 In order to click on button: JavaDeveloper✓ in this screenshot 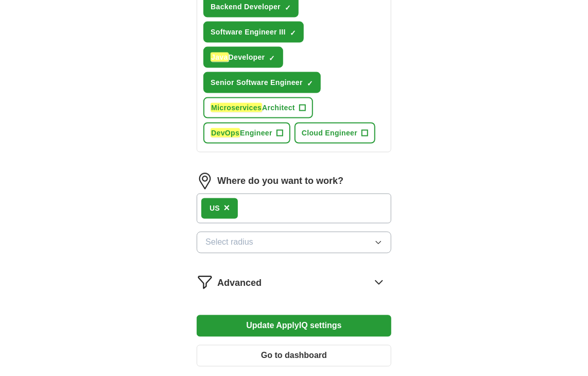, I will do `click(243, 57)`.